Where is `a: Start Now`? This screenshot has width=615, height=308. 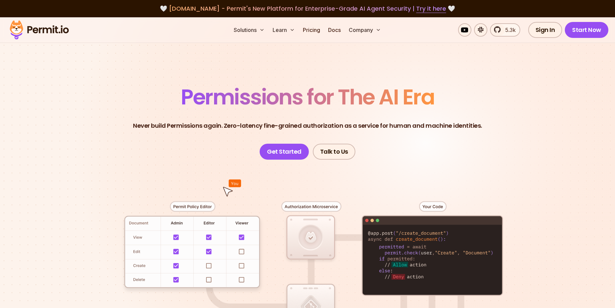
a: Start Now is located at coordinates (586, 30).